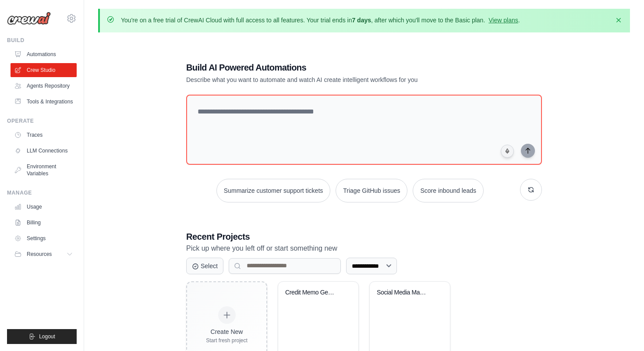 The width and height of the screenshot is (644, 351). Describe the element at coordinates (42, 337) in the screenshot. I see `button: Logout` at that location.